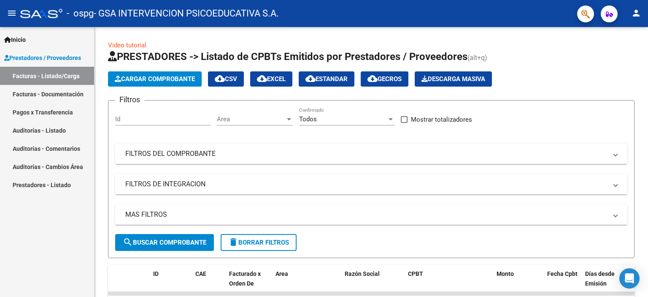  I want to click on span: - GSA INTERVENCION PSICOEDUCATIVA S.A., so click(186, 14).